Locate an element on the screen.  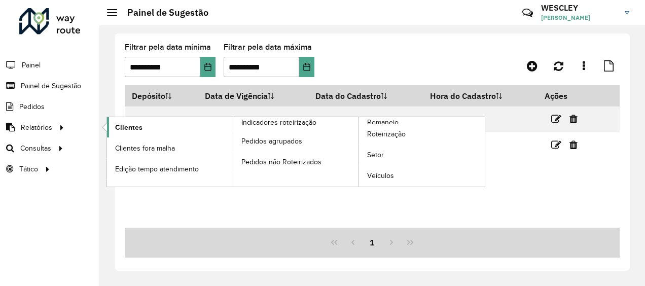
a: Clientes is located at coordinates (170, 127).